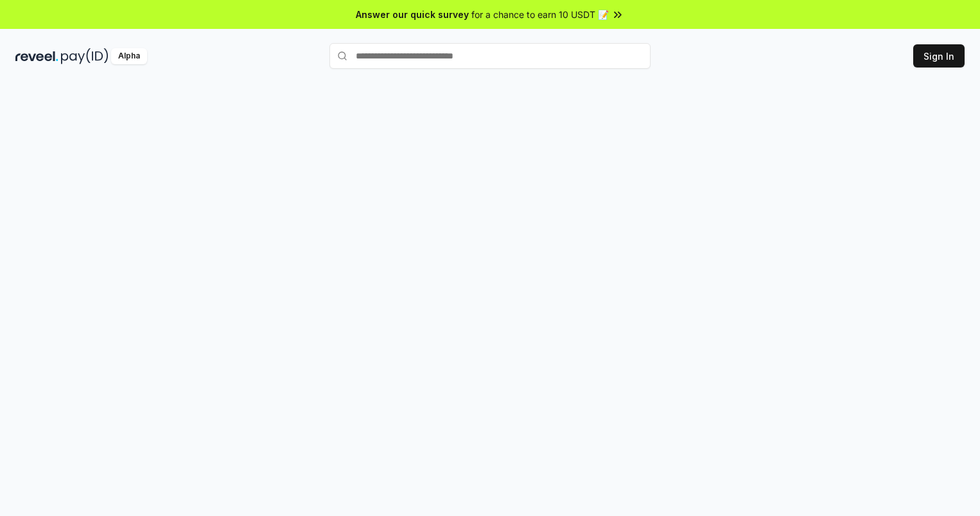  Describe the element at coordinates (85, 56) in the screenshot. I see `img: pay_id` at that location.